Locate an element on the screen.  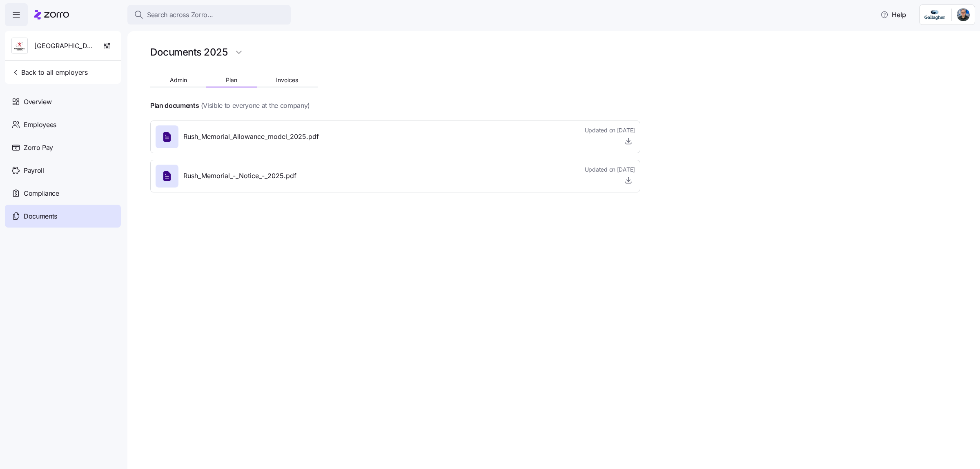
button: Help is located at coordinates (893, 15).